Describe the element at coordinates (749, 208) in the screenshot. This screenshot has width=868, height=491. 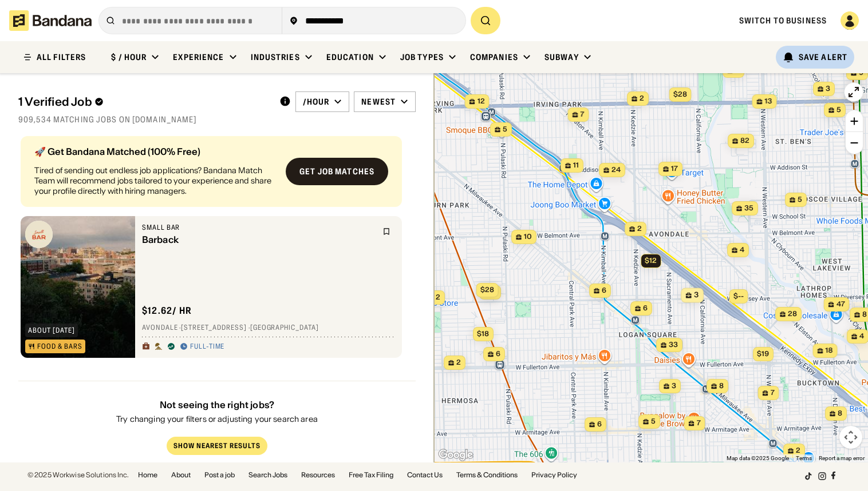
I see `span: 35` at that location.